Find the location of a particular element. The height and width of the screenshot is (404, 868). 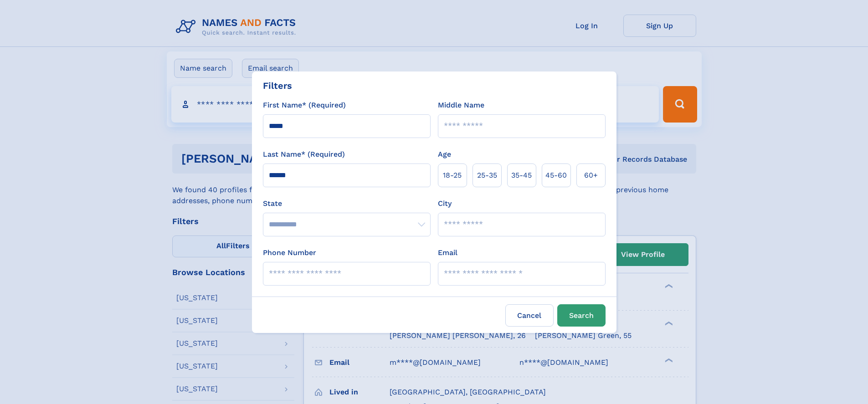

label: Cancel is located at coordinates (530, 315).